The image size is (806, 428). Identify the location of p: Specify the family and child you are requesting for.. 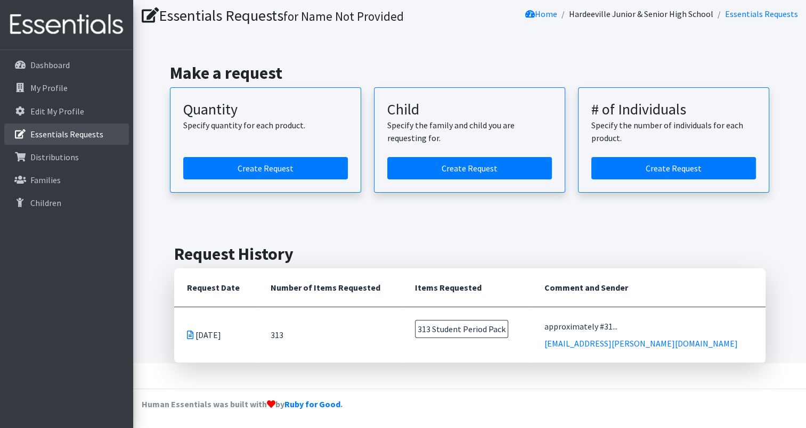
(469, 132).